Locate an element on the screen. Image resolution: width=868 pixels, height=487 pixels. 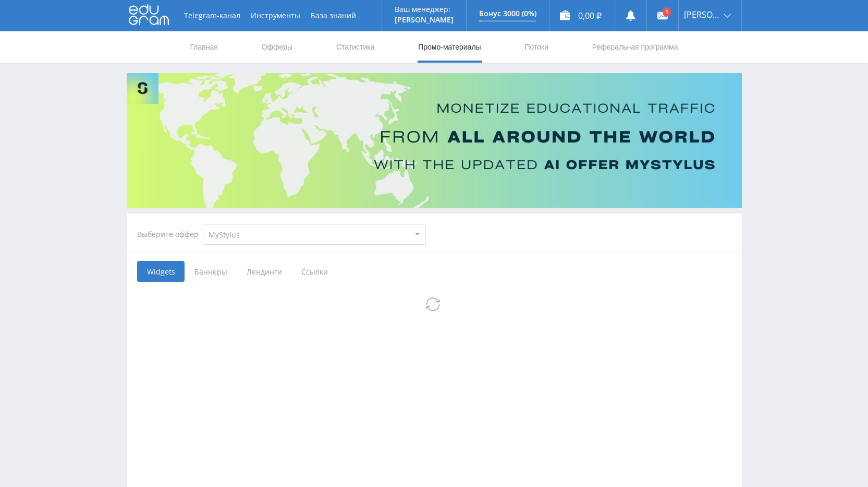
a: Офферы is located at coordinates (278, 47).